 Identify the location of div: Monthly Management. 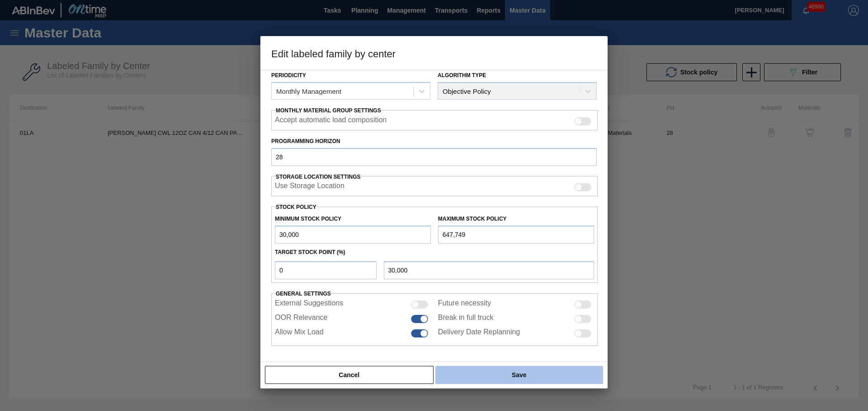
(309, 91).